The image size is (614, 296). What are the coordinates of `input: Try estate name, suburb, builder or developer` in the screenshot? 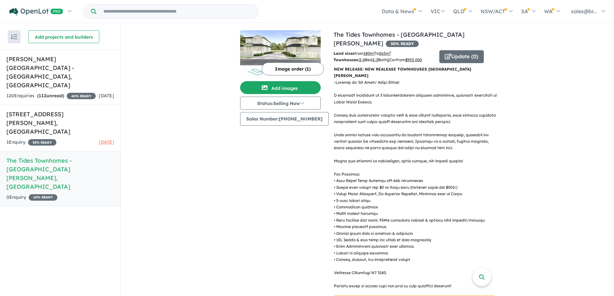 It's located at (177, 11).